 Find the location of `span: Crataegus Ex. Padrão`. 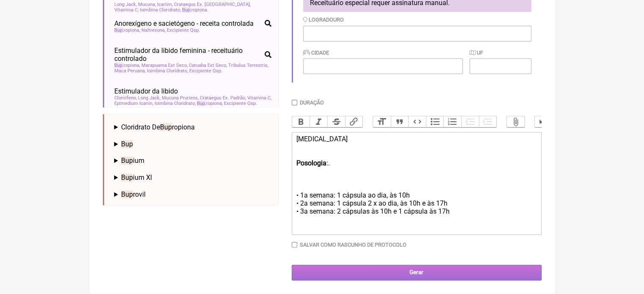

span: Crataegus Ex. Padrão is located at coordinates (223, 98).